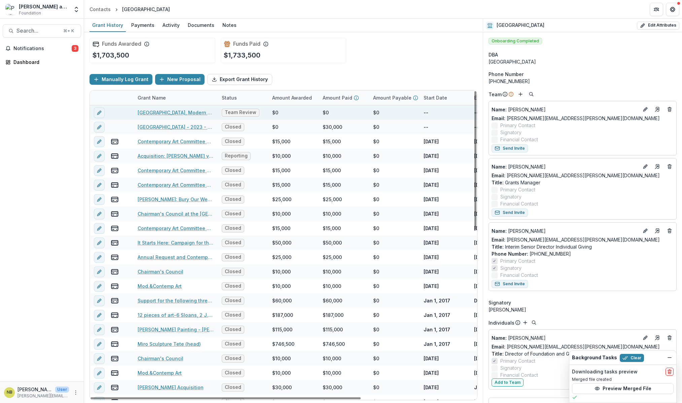 The image size is (682, 403). What do you see at coordinates (169, 344) in the screenshot?
I see `a: Miro Sculpture Tete (head)` at bounding box center [169, 344].